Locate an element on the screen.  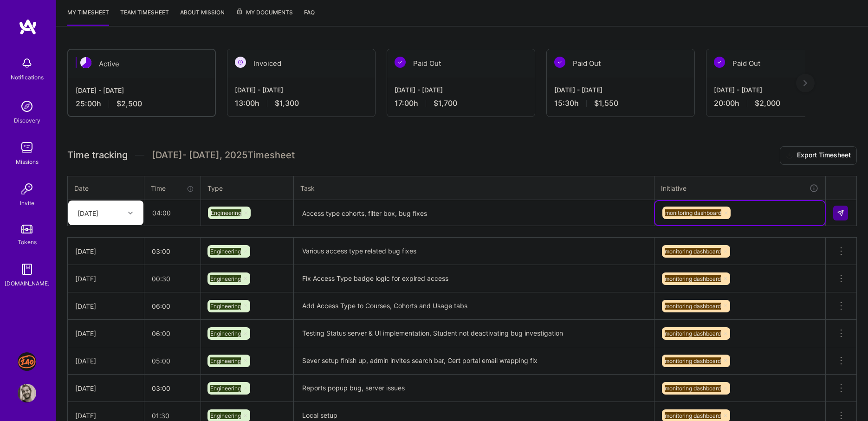
span: $2,000 is located at coordinates (767, 103).